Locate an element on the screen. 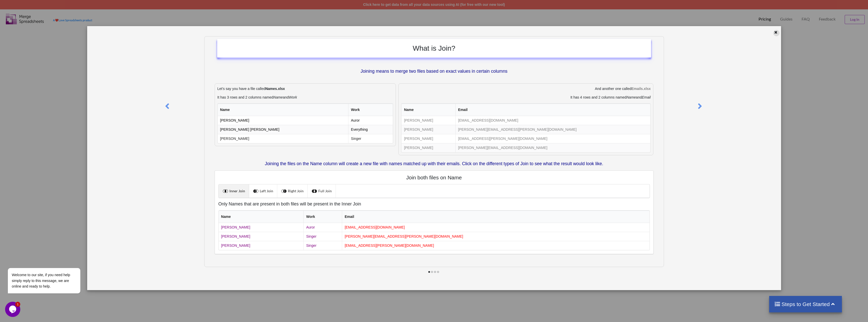  i: Email is located at coordinates (646, 97).